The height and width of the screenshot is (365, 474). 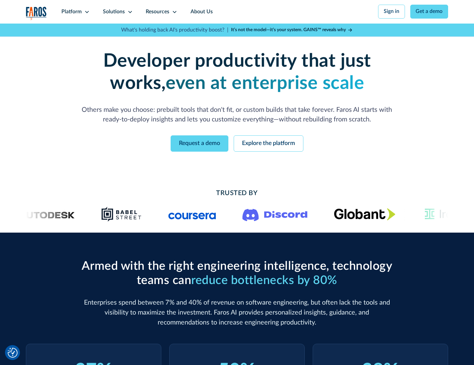 I want to click on img: Logo of the communication platform Discord., so click(x=275, y=215).